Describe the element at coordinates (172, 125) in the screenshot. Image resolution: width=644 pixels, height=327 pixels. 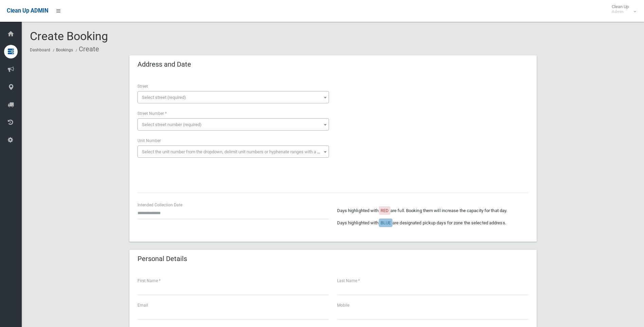
I see `span: Select street number (required)` at that location.